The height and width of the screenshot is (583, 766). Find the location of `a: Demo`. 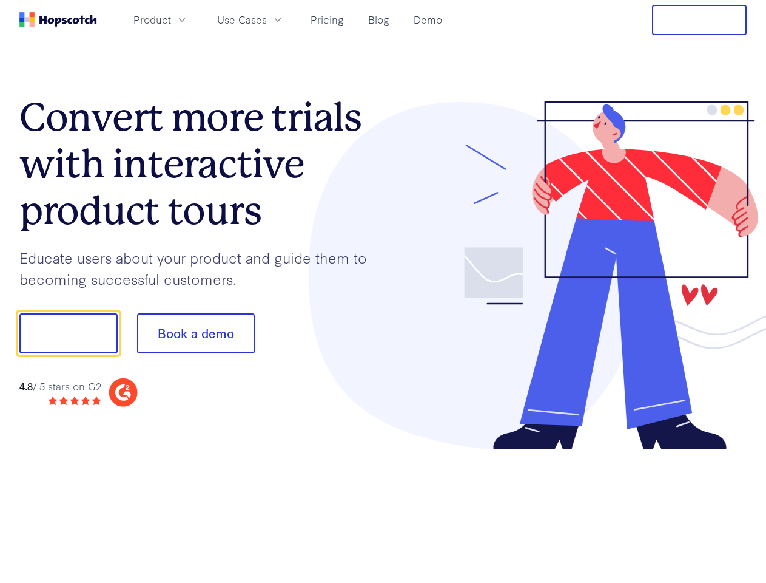

a: Demo is located at coordinates (428, 19).